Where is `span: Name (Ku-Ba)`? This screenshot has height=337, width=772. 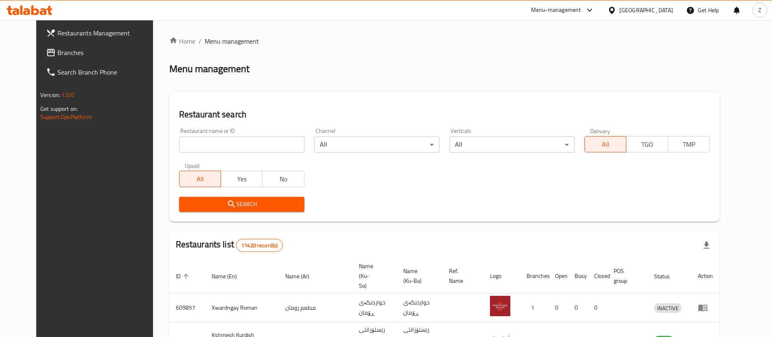
span: Name (Ku-Ba) is located at coordinates (418, 275).